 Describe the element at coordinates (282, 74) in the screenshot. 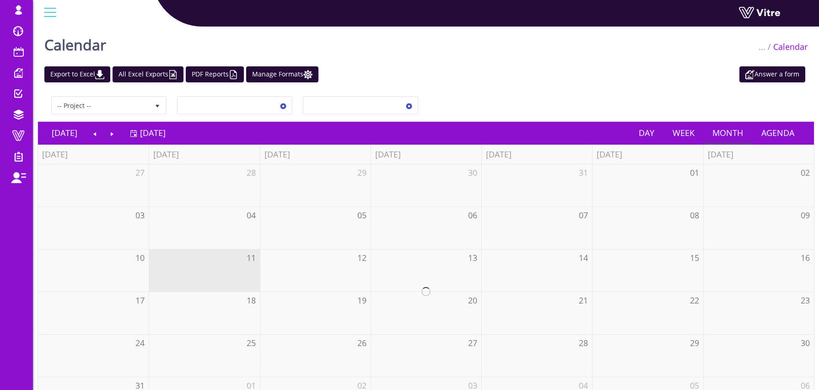

I see `a: Manage Formats` at that location.